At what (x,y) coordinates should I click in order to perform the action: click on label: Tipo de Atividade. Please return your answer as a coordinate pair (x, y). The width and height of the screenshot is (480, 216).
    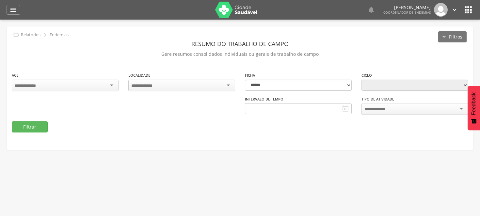
    Looking at the image, I should click on (378, 99).